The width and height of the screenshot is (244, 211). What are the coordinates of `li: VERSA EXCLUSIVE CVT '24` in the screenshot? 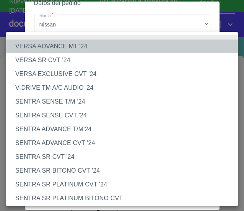 It's located at (125, 74).